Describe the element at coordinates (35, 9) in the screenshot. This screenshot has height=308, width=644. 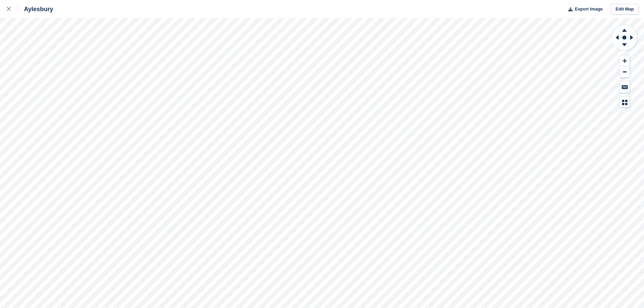
I see `div: Aylesbury` at that location.